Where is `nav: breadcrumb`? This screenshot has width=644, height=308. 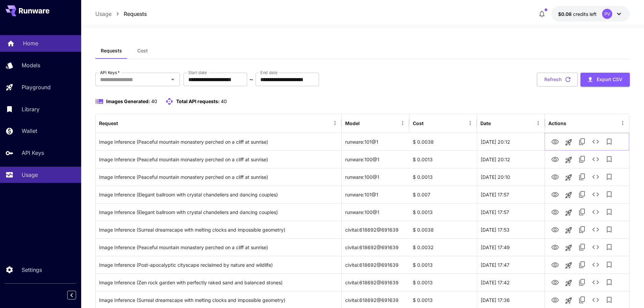 nav: breadcrumb is located at coordinates (121, 14).